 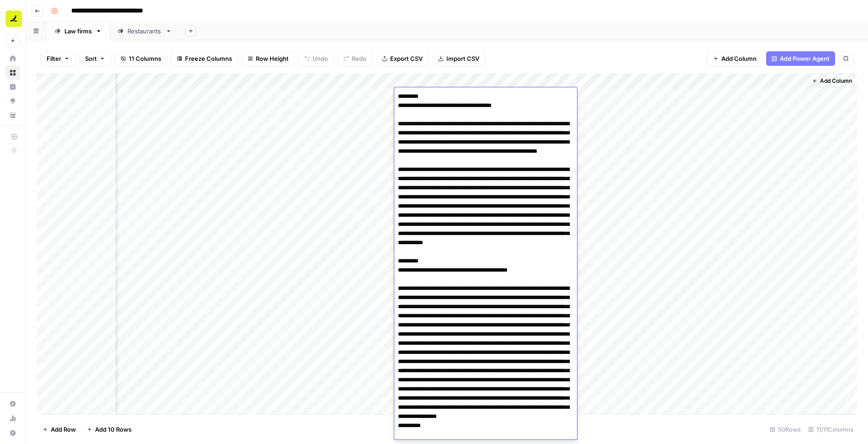 What do you see at coordinates (91, 59) in the screenshot?
I see `span: Sort` at bounding box center [91, 59].